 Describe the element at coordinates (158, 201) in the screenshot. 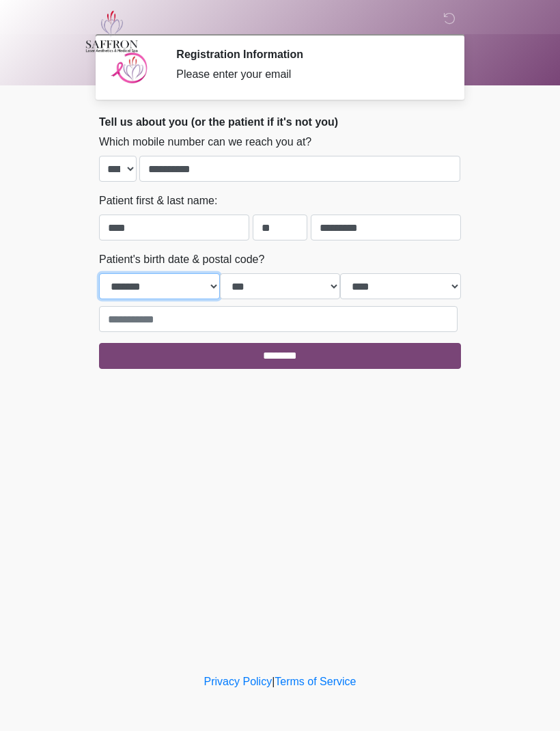

I see `label: Patient first & last name:` at that location.